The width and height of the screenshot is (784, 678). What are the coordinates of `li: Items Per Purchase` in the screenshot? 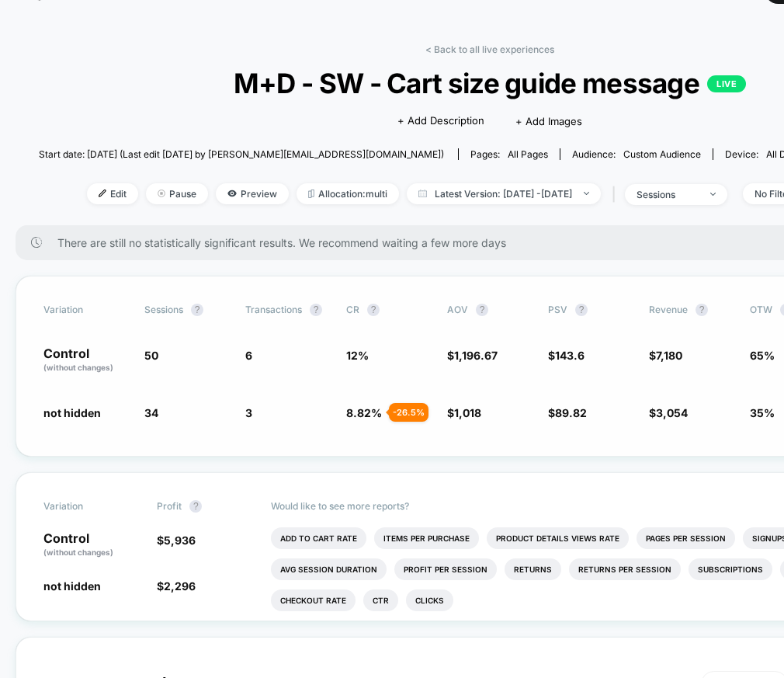 It's located at (426, 539).